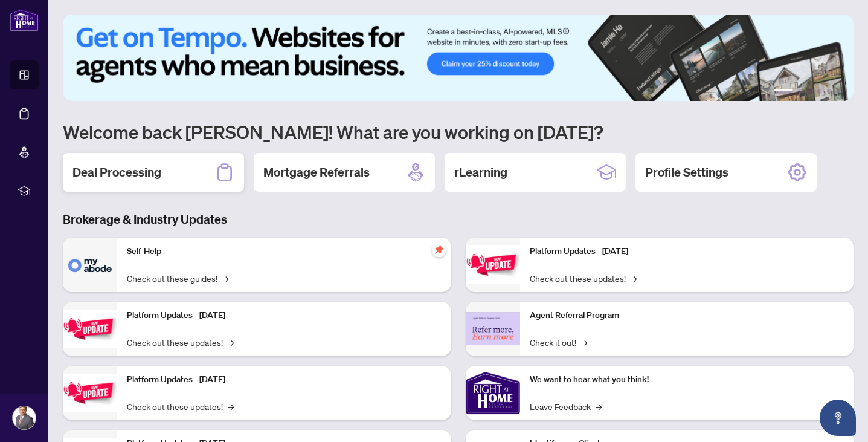 The image size is (868, 442). I want to click on span: pushpin, so click(439, 249).